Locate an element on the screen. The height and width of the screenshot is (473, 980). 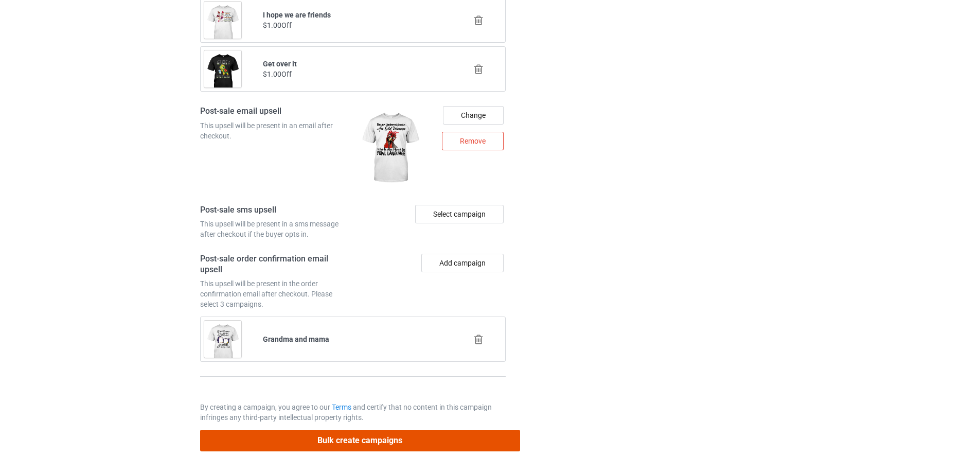
div: This upsell will be present in an email after checkout. is located at coordinates (275, 131).